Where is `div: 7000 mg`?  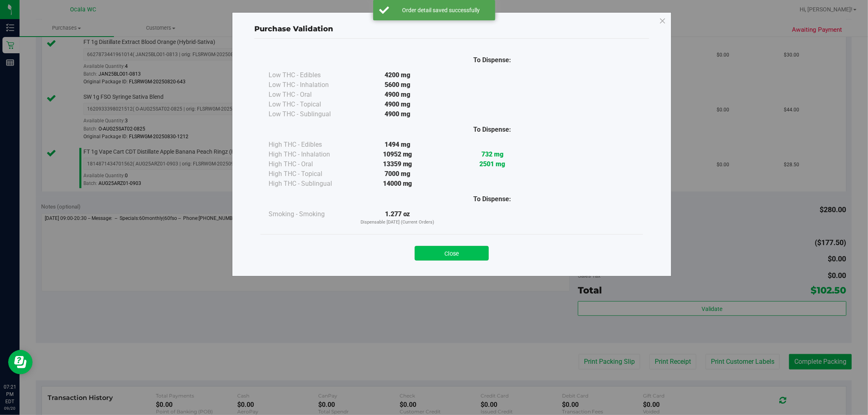 div: 7000 mg is located at coordinates (397, 174).